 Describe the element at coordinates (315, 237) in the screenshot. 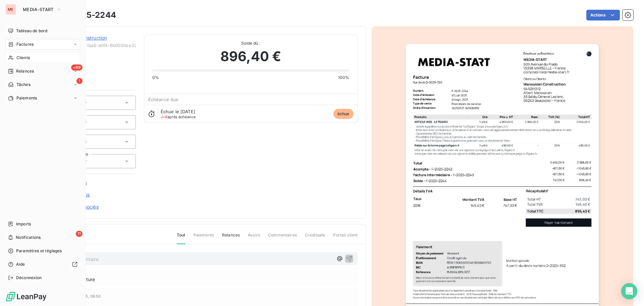

I see `span: Creditsafe` at that location.